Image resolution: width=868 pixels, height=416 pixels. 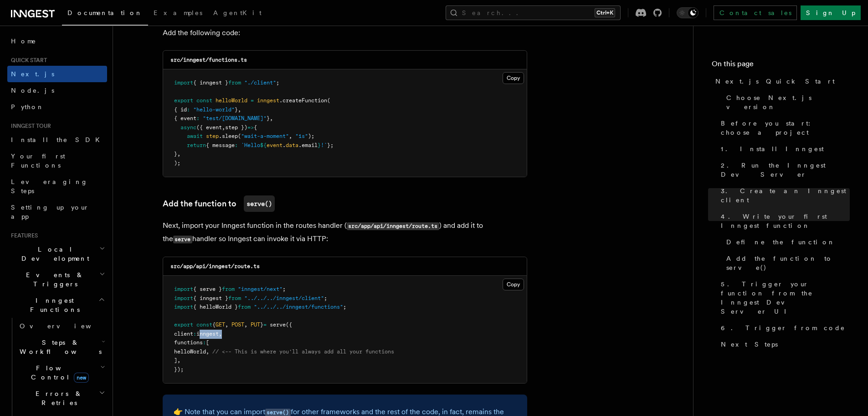 What do you see at coordinates (66, 325) in the screenshot?
I see `span: Overview` at bounding box center [66, 325].